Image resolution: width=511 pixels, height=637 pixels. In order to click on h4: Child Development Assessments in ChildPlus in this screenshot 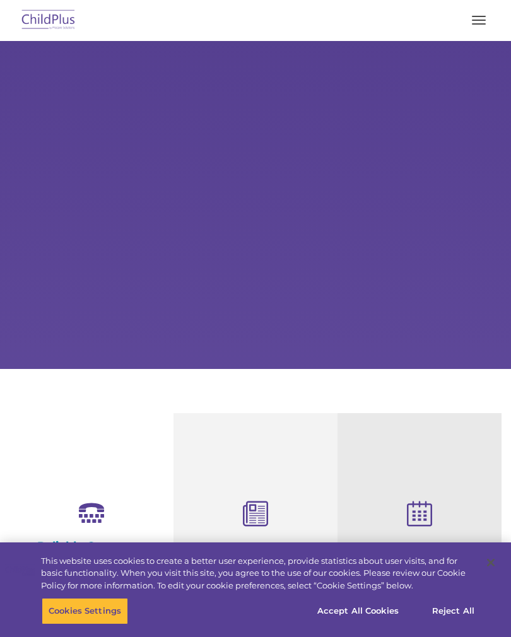, I will do `click(255, 562)`.